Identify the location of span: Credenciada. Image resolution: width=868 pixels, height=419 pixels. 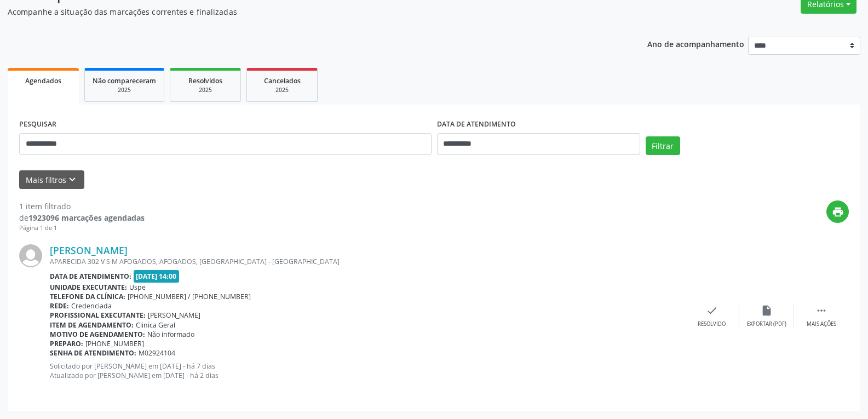
(91, 306).